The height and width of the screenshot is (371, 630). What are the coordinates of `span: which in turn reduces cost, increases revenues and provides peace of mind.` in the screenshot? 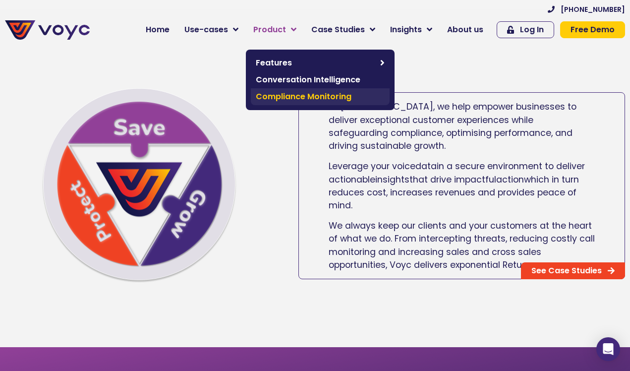 It's located at (453, 192).